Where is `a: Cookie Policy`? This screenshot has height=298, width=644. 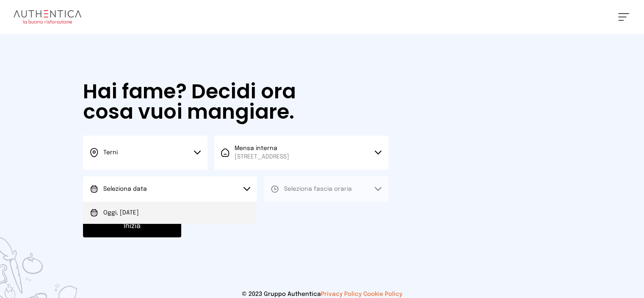
a: Cookie Policy is located at coordinates (382, 294).